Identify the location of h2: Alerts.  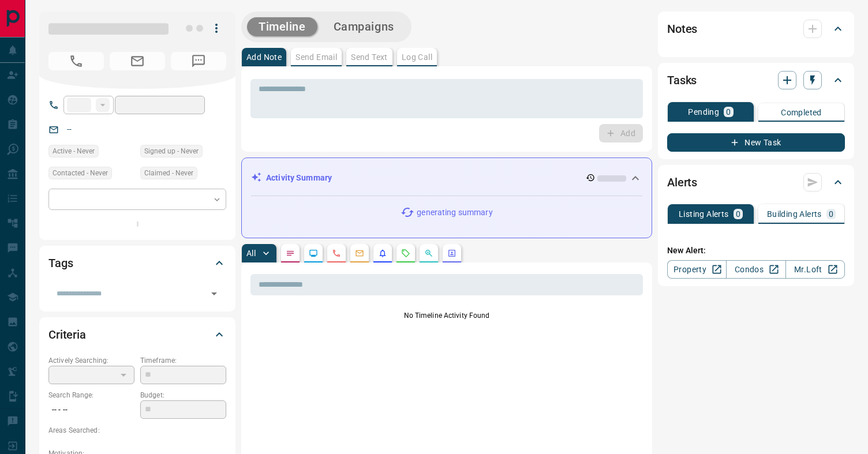
(683, 182).